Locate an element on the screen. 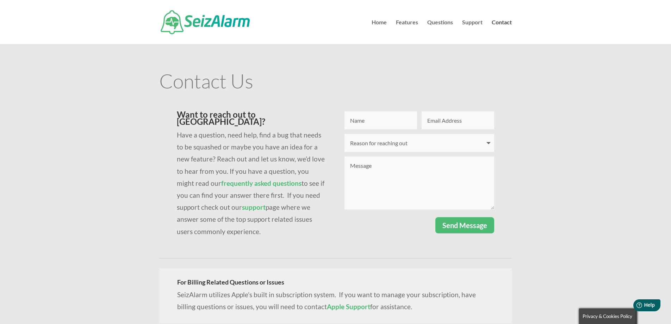  a: Features is located at coordinates (407, 32).